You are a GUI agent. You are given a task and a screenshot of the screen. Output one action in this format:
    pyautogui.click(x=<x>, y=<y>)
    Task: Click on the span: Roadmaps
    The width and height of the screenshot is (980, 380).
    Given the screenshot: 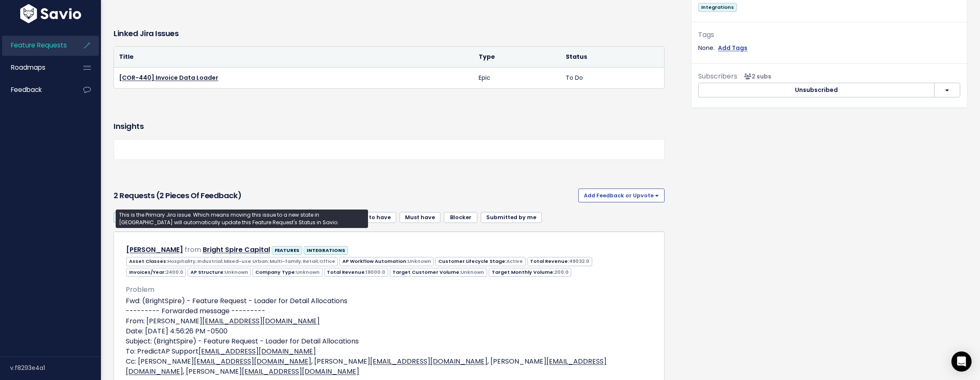 What is the action you would take?
    pyautogui.click(x=28, y=67)
    